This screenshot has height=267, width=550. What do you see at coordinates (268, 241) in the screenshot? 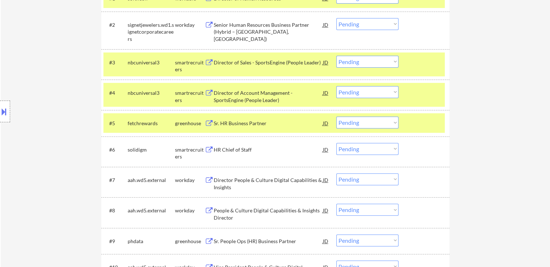
I see `div: Sr. People Ops (HR) Business Partner` at bounding box center [268, 241].